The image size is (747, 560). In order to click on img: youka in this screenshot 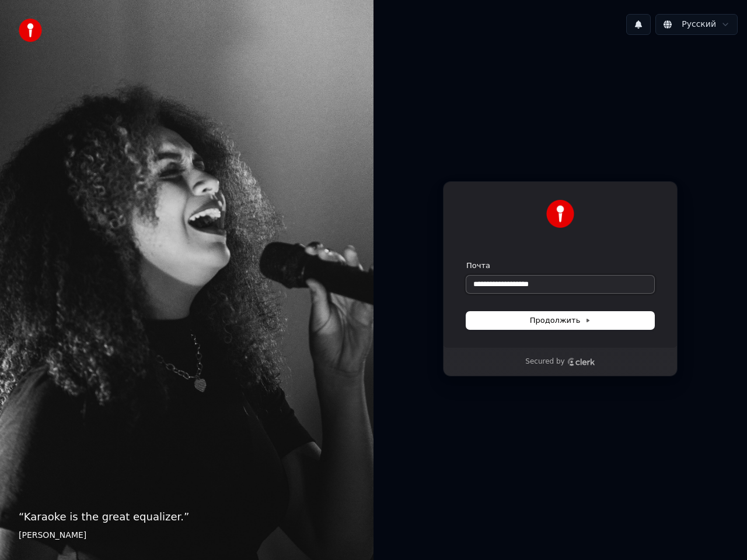, I will do `click(30, 30)`.